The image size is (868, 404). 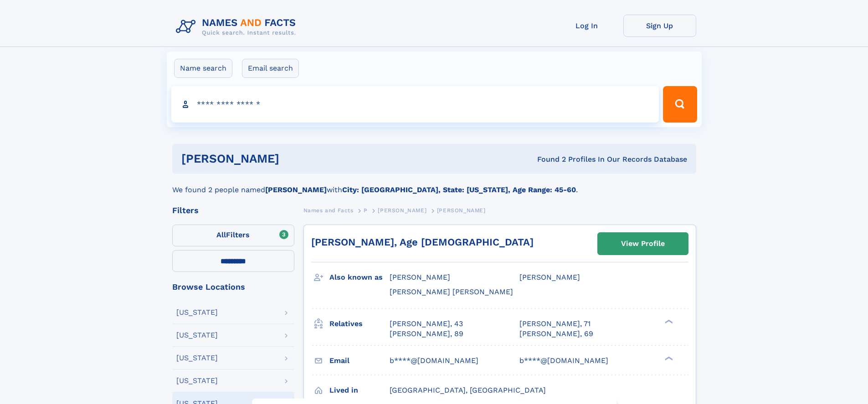 I want to click on a: Names and Facts, so click(x=329, y=210).